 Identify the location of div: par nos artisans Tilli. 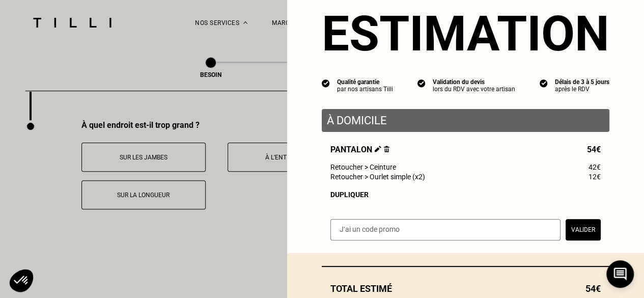
(365, 89).